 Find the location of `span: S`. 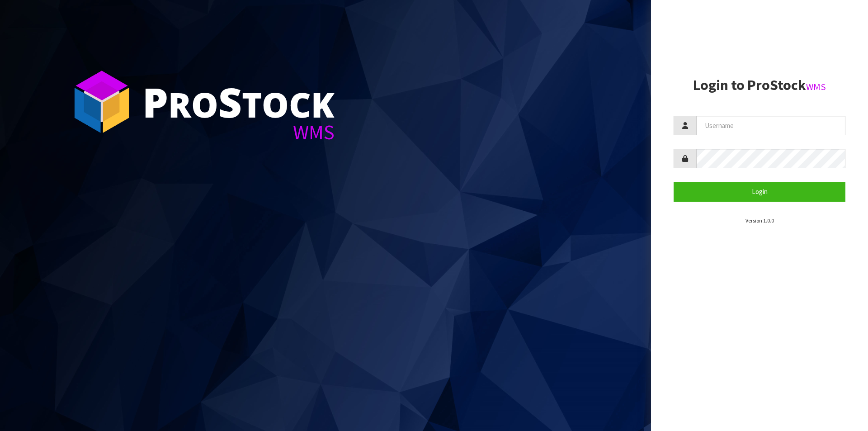

span: S is located at coordinates (230, 102).